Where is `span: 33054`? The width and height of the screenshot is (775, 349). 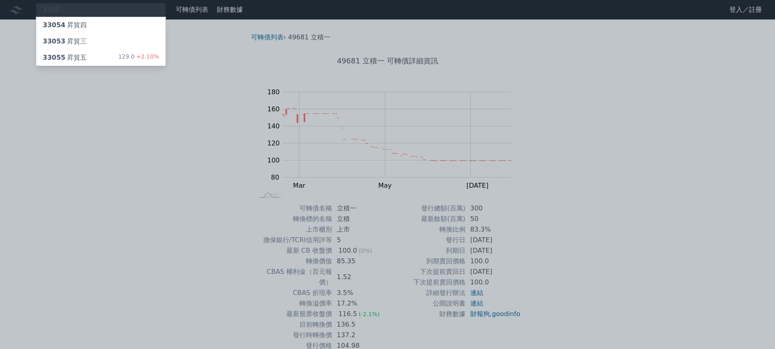
span: 33054 is located at coordinates (54, 25).